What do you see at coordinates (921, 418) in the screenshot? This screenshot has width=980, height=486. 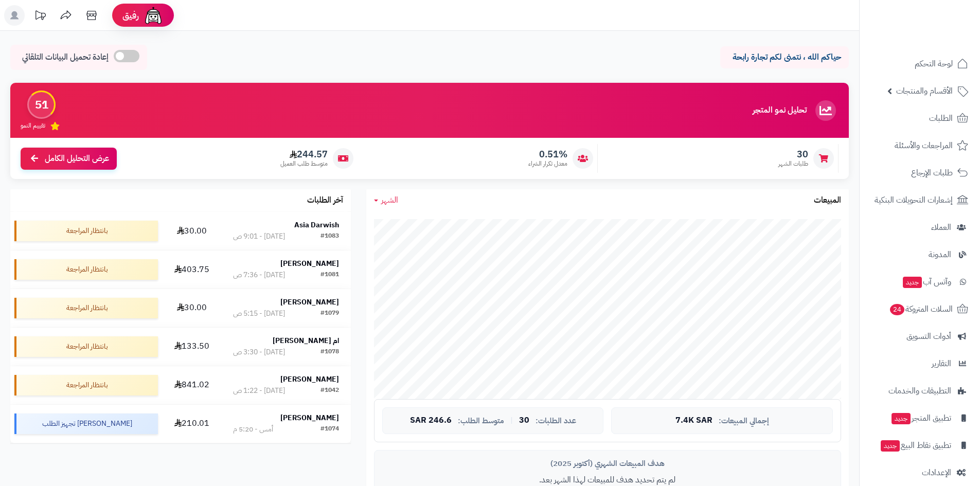 I see `span: تطبيق المتجر` at bounding box center [921, 418].